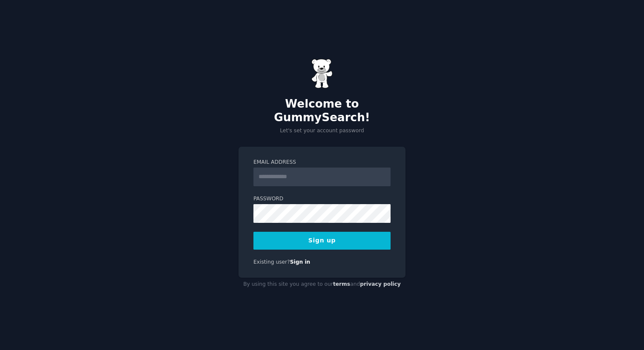 The image size is (644, 350). Describe the element at coordinates (342, 284) in the screenshot. I see `a: terms` at that location.